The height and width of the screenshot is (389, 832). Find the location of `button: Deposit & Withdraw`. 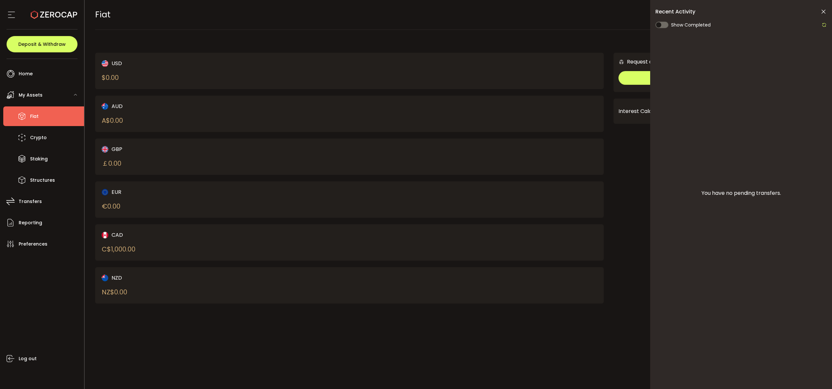

button: Deposit & Withdraw is located at coordinates (42, 44).